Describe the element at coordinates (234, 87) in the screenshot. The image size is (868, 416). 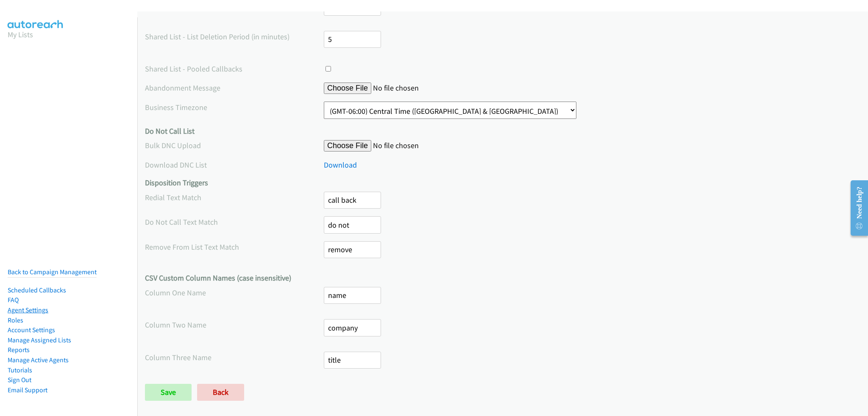
I see `label: Abandonment Message` at that location.